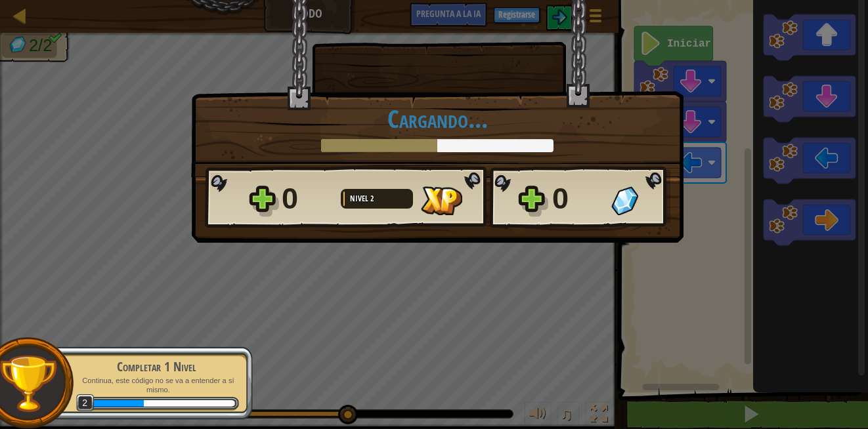 The width and height of the screenshot is (868, 429). I want to click on h1: Cargando..., so click(437, 119).